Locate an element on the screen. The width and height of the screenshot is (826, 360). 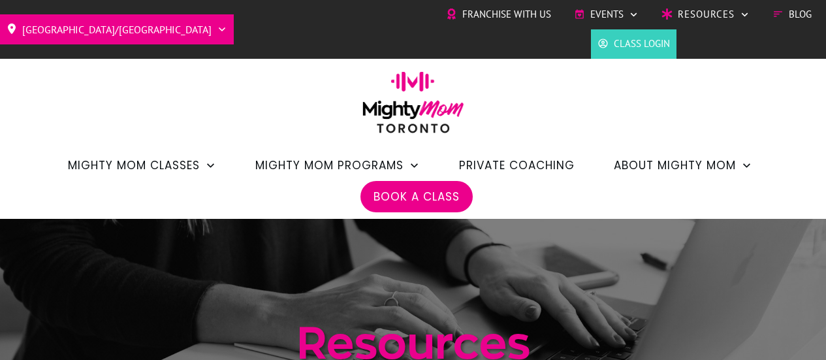
span: Resources is located at coordinates (705, 14).